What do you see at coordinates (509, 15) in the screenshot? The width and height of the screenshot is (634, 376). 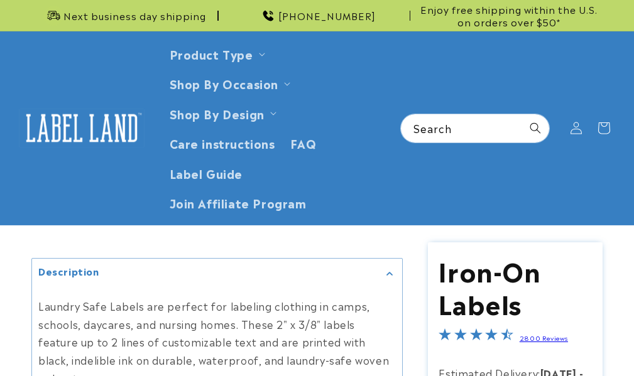 I see `span: Enjoy free shipping within the U.S. on orders over $50*` at bounding box center [509, 15].